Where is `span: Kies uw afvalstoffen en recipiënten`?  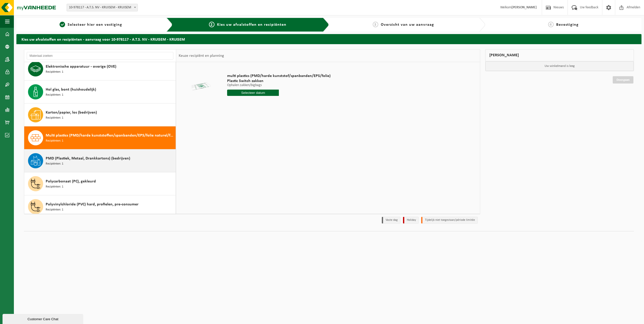 span: Kies uw afvalstoffen en recipiënten is located at coordinates (251, 25).